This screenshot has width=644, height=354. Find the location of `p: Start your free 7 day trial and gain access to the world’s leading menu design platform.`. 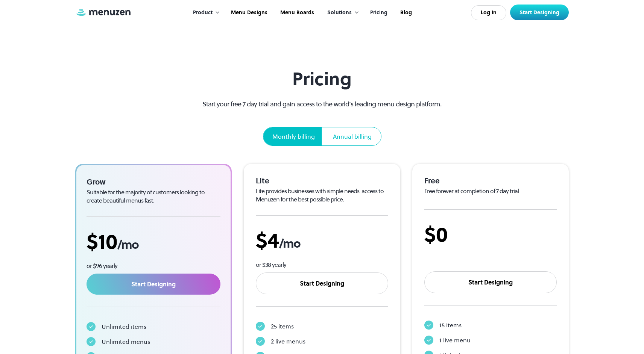

p: Start your free 7 day trial and gain access to the world’s leading menu design platform. is located at coordinates (322, 104).